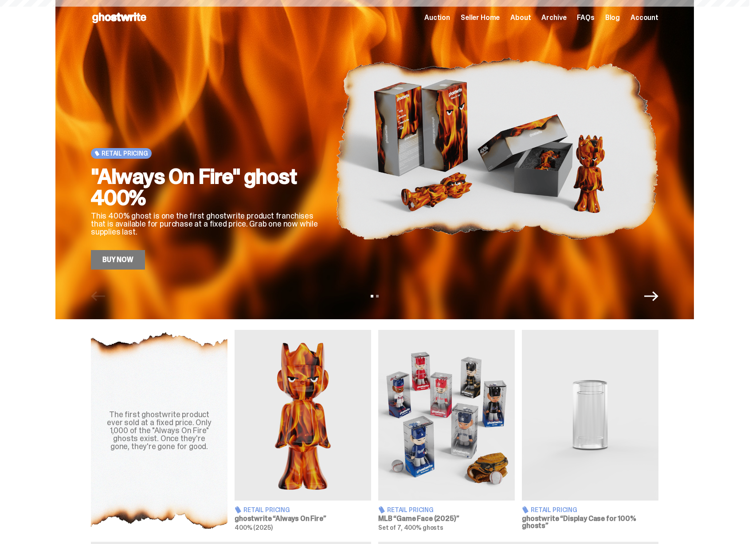 This screenshot has height=544, width=756. Describe the element at coordinates (585, 18) in the screenshot. I see `a: FAQs` at that location.